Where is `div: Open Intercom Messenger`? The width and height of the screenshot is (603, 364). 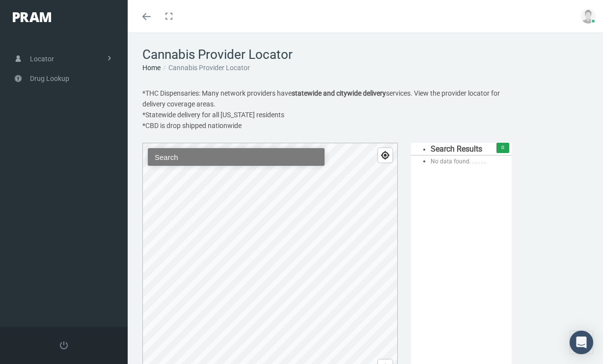
div: Open Intercom Messenger is located at coordinates (581, 342).